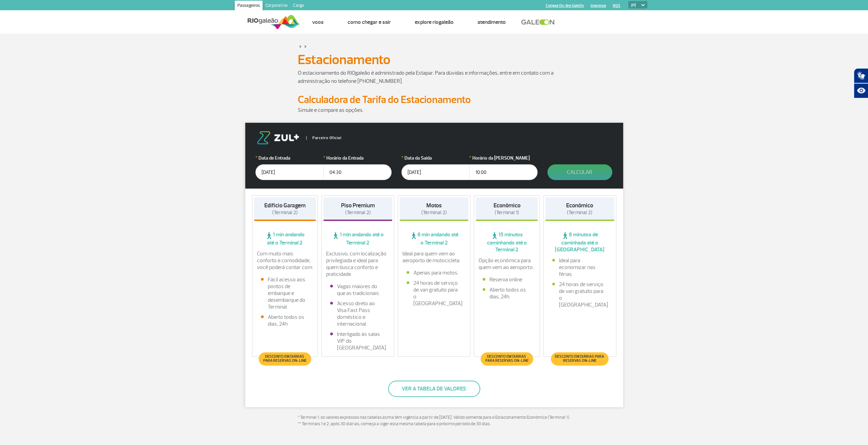  What do you see at coordinates (861, 90) in the screenshot?
I see `button: Abrir recursos assistivos.` at bounding box center [861, 90].